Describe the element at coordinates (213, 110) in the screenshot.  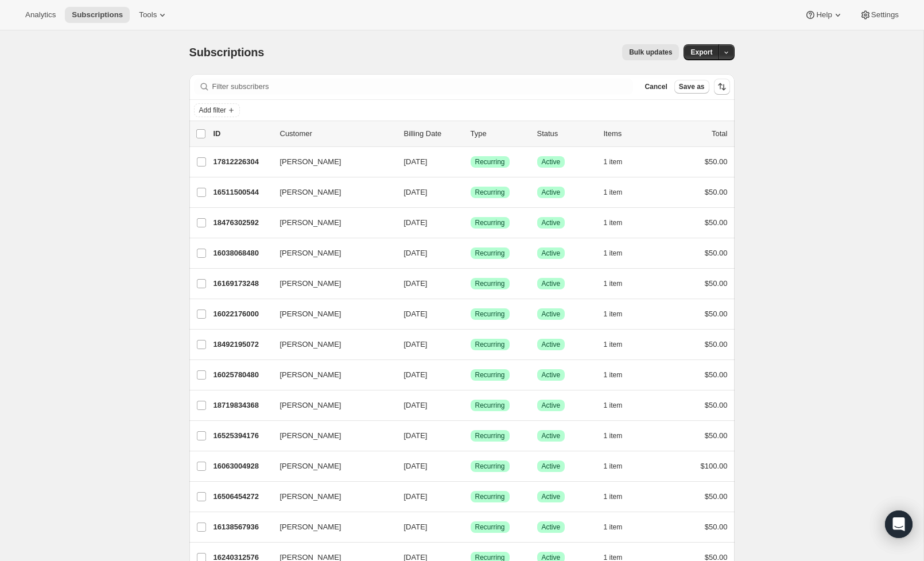
I see `span: Add filter` at that location.